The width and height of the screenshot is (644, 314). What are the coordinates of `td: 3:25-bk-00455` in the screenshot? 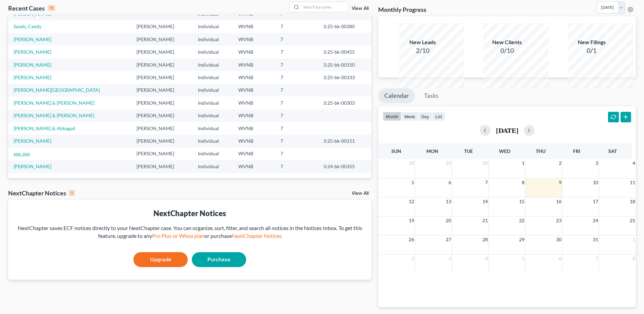 It's located at (344, 52).